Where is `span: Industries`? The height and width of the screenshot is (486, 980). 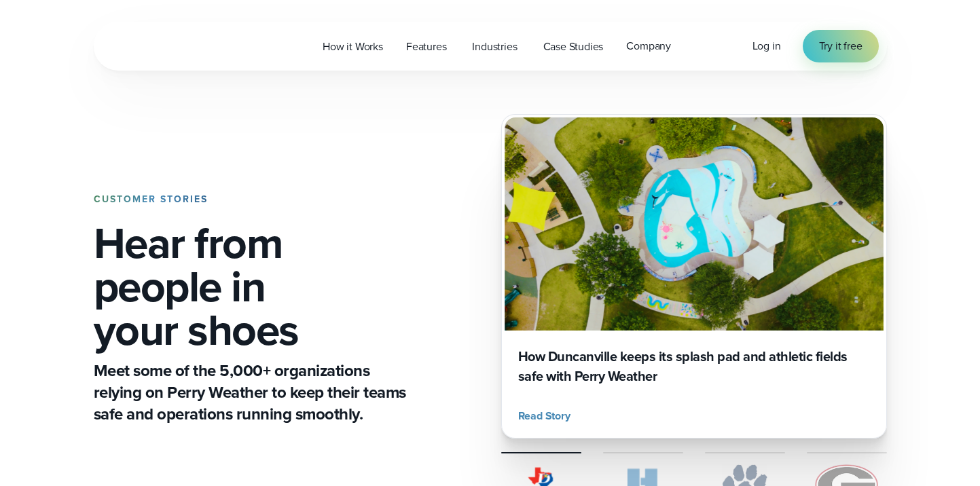
span: Industries is located at coordinates (495, 47).